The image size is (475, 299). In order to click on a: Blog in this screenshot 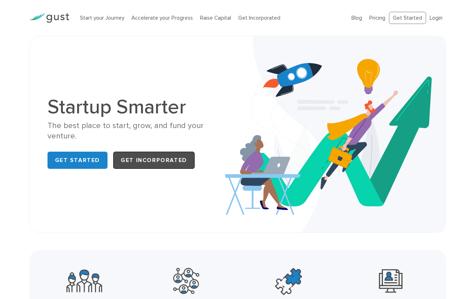, I will do `click(357, 18)`.